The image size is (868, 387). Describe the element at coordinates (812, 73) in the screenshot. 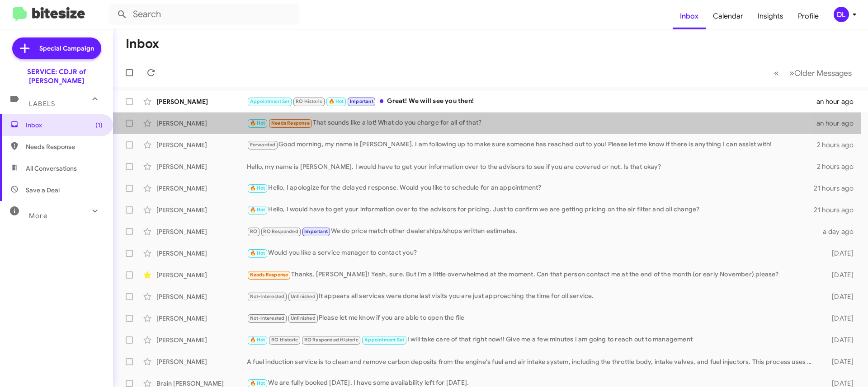

I see `nav: Page navigation example` at that location.